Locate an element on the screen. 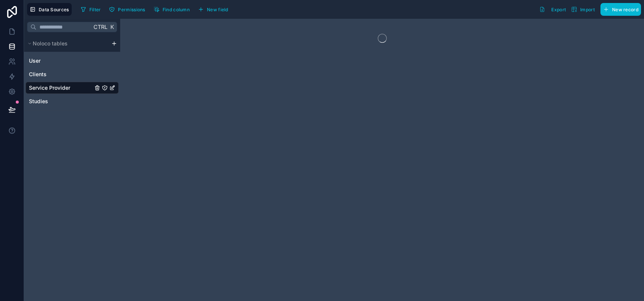 The width and height of the screenshot is (644, 301). span: Data Sources is located at coordinates (54, 9).